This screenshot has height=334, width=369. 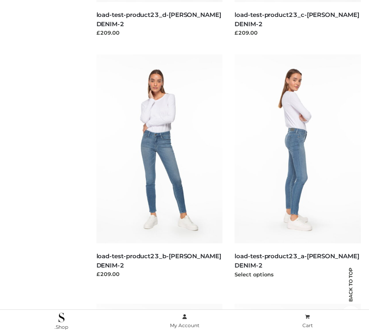 I want to click on span: .Shop, so click(x=61, y=327).